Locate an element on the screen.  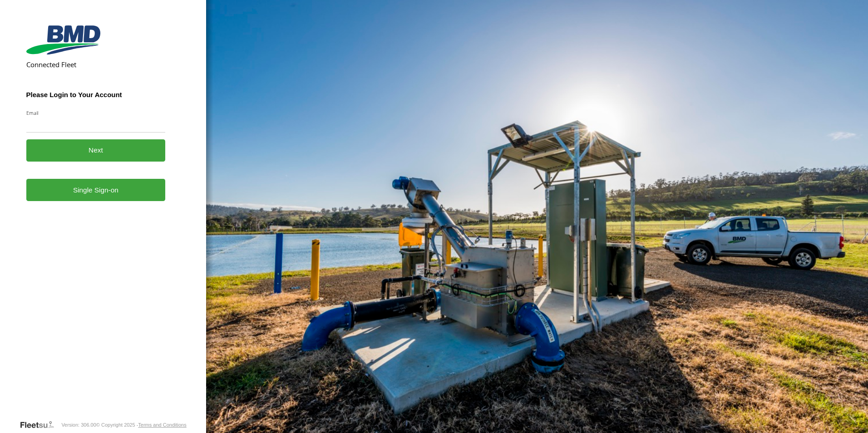
div: Version: 306.00 is located at coordinates (79, 425).